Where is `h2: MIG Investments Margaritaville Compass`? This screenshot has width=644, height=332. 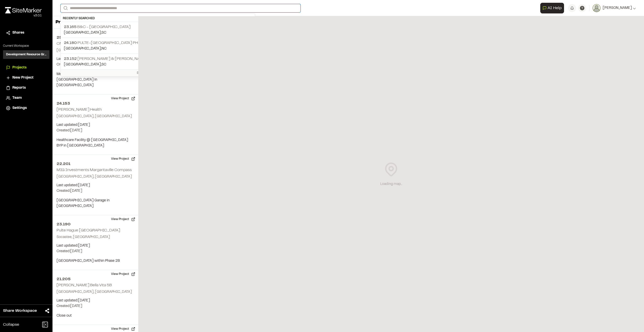
h2: MIG Investments Margaritaville Compass is located at coordinates (94, 170).